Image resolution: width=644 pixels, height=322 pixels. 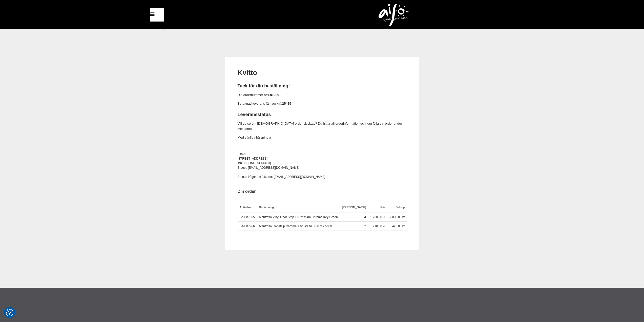 What do you see at coordinates (365, 226) in the screenshot?
I see `span: 2` at bounding box center [365, 226].